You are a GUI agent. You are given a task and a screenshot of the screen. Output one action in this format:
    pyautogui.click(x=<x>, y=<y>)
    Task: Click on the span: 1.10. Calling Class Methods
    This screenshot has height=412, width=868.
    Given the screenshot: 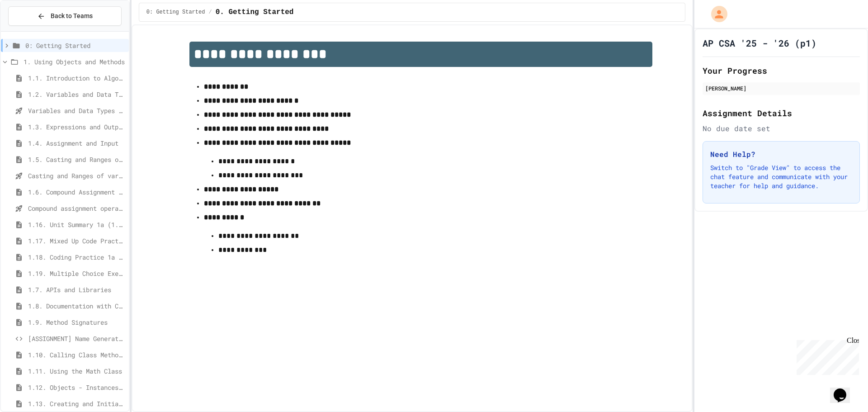 What is the action you would take?
    pyautogui.click(x=76, y=354)
    